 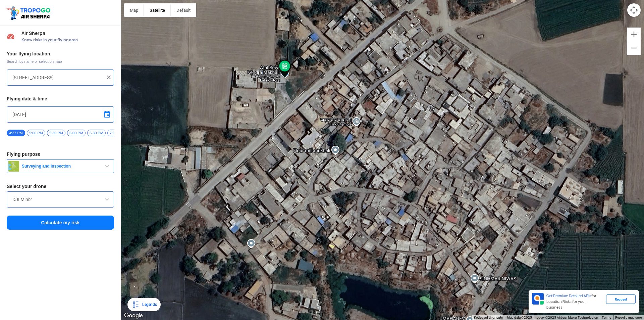 I want to click on h3: Flying date & time, so click(x=61, y=99).